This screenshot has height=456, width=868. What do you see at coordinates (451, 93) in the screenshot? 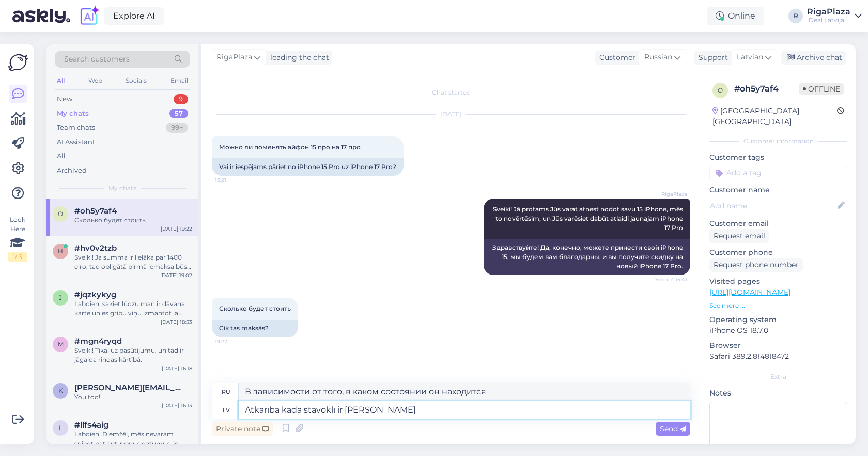
I see `div: Chat started` at bounding box center [451, 93].